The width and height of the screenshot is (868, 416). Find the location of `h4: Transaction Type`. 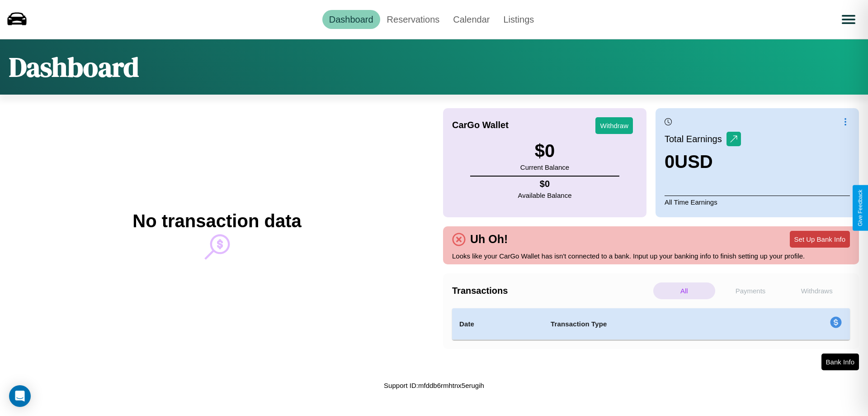

h4: Transaction Type is located at coordinates (653, 324).